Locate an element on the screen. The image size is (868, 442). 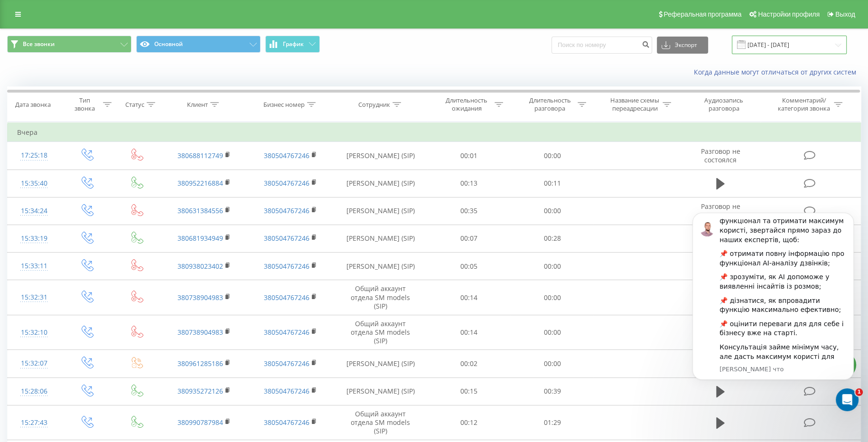
button: Экспорт is located at coordinates (683, 45).